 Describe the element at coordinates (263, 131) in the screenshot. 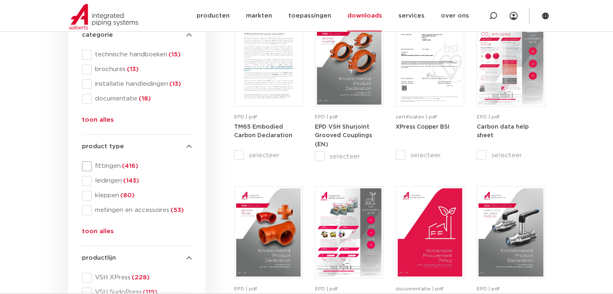

I see `strong: TM65 Embodied Carbon Declaration` at that location.